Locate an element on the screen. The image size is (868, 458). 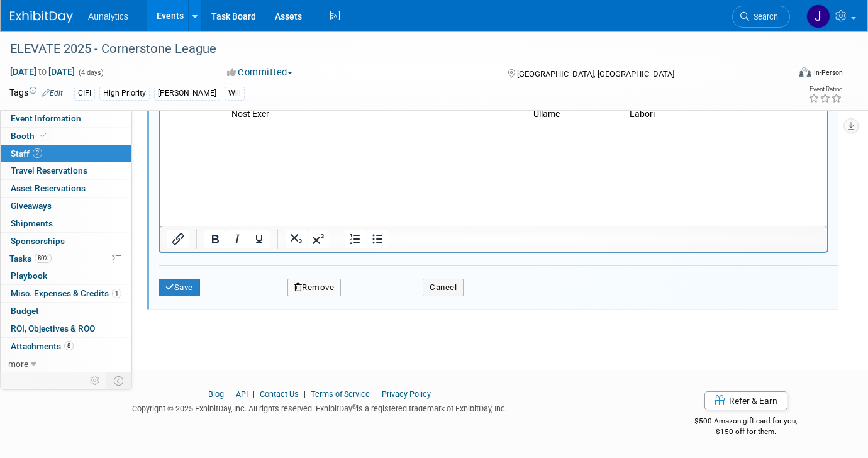
a: Playbook is located at coordinates (66, 276).